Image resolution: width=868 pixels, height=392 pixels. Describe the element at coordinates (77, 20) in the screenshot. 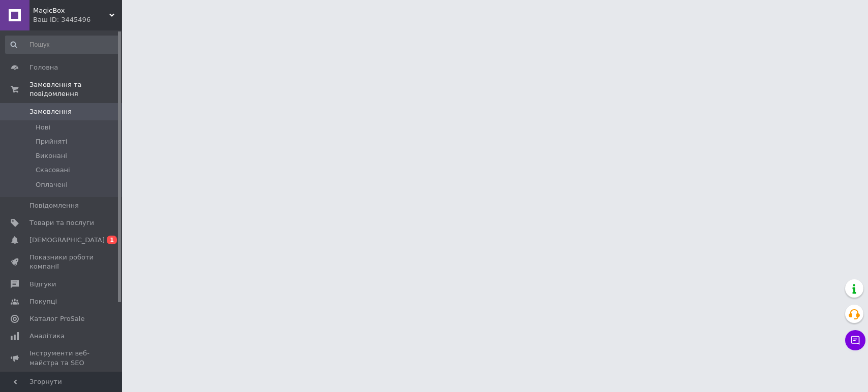

I see `div: Ваш ID: 3445496` at that location.